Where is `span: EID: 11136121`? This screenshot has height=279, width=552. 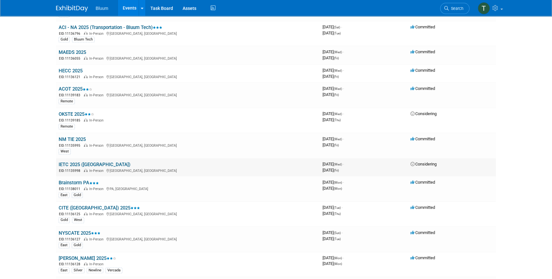
span: EID: 11136121 is located at coordinates (71, 77).